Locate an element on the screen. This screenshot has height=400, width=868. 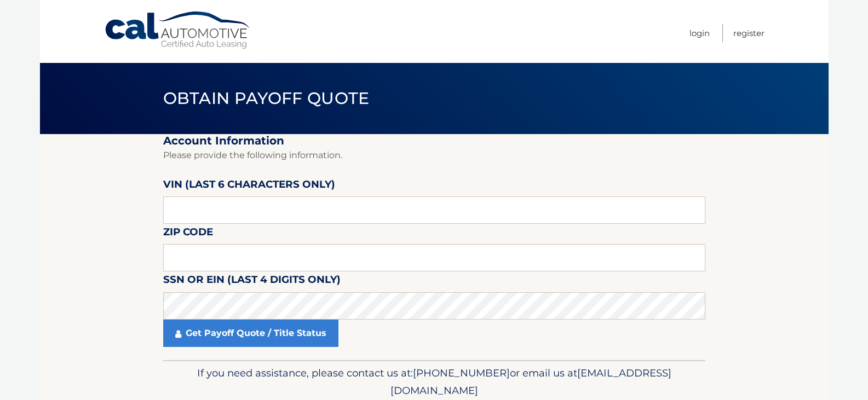
a: Login is located at coordinates (699, 33).